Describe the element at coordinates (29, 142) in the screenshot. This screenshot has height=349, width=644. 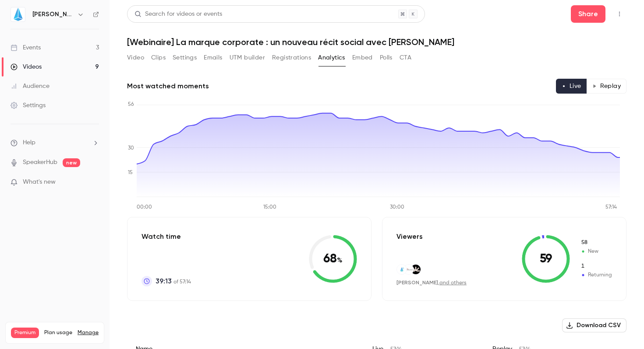
I see `span: Help` at that location.